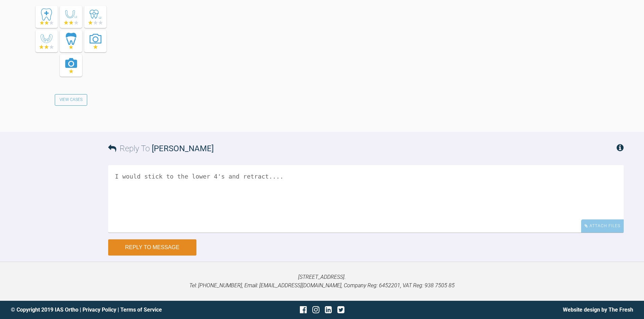  I want to click on a: Website design by The Fresh, so click(598, 310).